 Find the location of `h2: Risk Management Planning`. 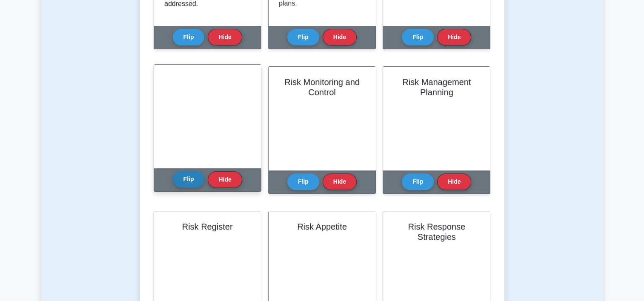

h2: Risk Management Planning is located at coordinates (436, 87).